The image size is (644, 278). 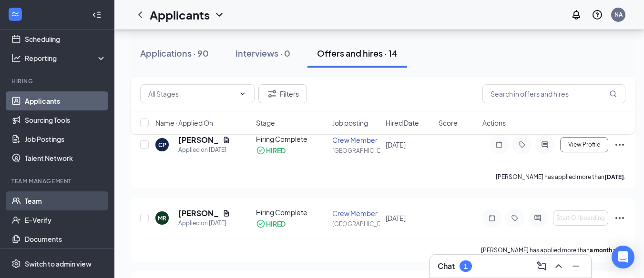 I want to click on div: 1, so click(x=466, y=266).